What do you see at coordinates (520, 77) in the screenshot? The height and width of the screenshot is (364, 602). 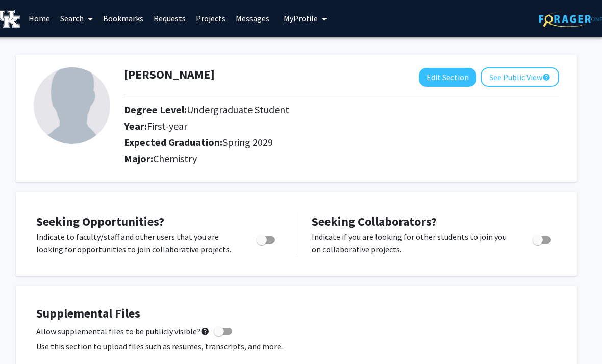 I see `button: See Public View` at bounding box center [520, 77].